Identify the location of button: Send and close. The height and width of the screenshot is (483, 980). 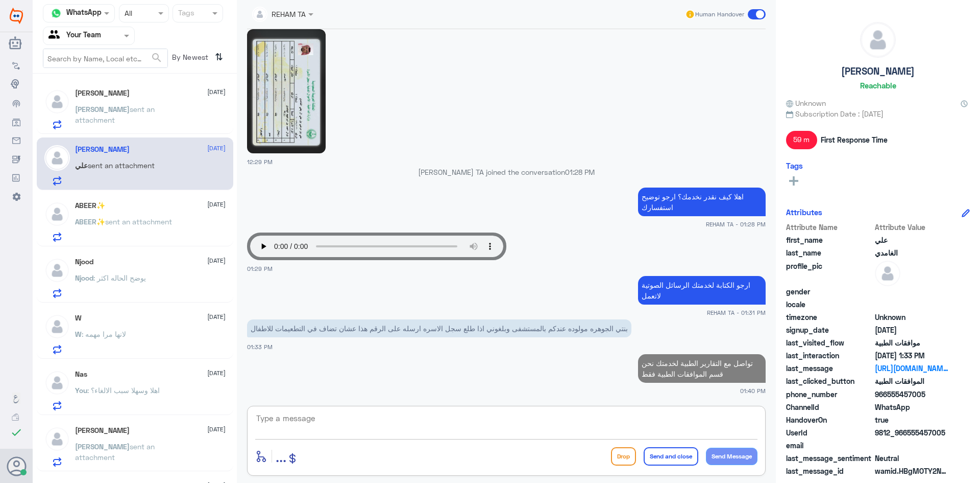
(671, 456).